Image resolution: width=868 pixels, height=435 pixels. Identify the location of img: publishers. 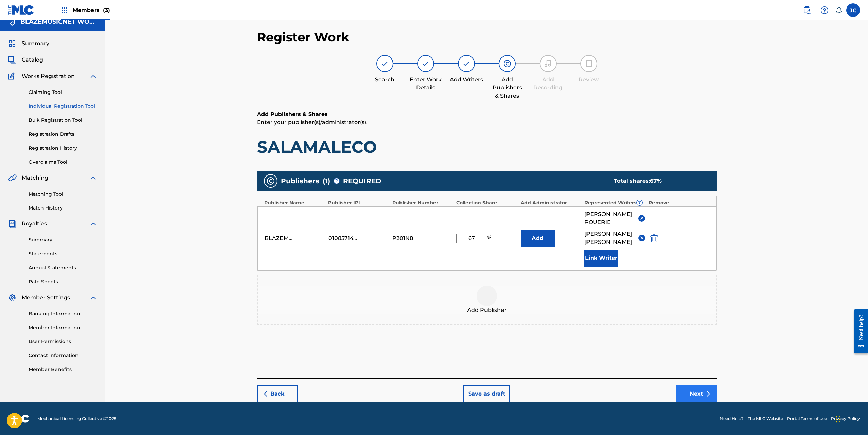
(270, 180).